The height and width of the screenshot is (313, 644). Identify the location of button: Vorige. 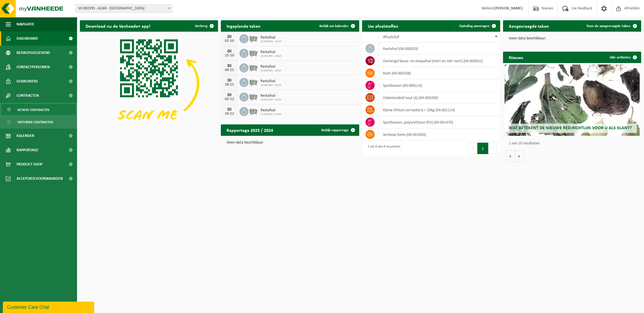
(511, 156).